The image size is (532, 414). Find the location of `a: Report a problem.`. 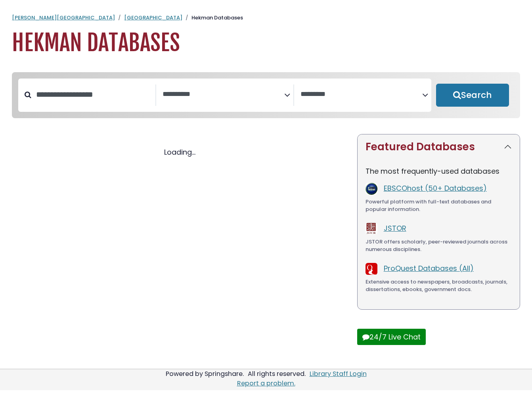

a: Report a problem. is located at coordinates (266, 383).